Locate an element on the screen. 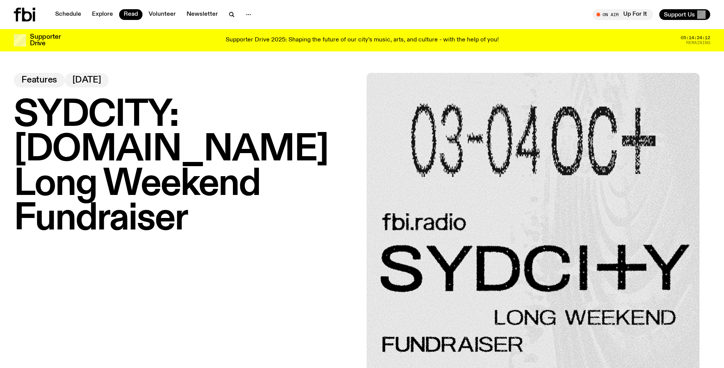 The height and width of the screenshot is (368, 724). a: Volunteer is located at coordinates (162, 15).